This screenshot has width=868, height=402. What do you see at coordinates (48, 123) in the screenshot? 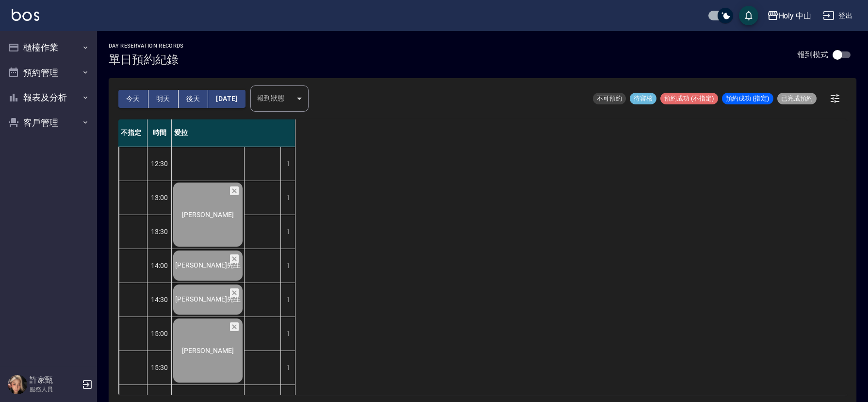
I see `button: 客戶管理` at bounding box center [48, 123].